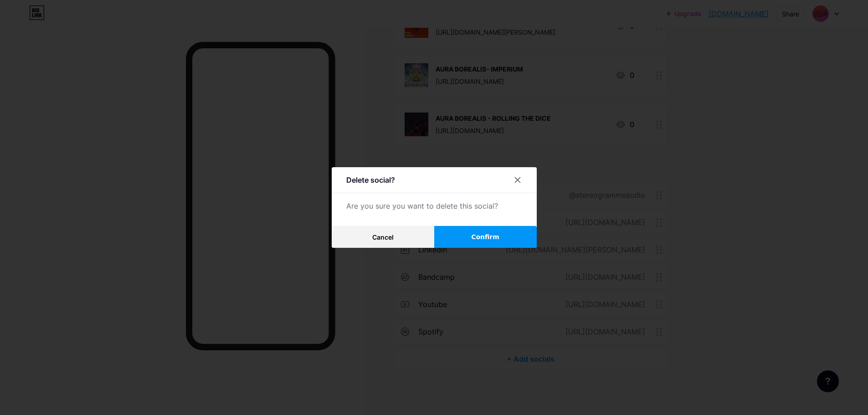 The width and height of the screenshot is (868, 415). What do you see at coordinates (434, 206) in the screenshot?
I see `div: Are you sure you want to delete this social?` at bounding box center [434, 206].